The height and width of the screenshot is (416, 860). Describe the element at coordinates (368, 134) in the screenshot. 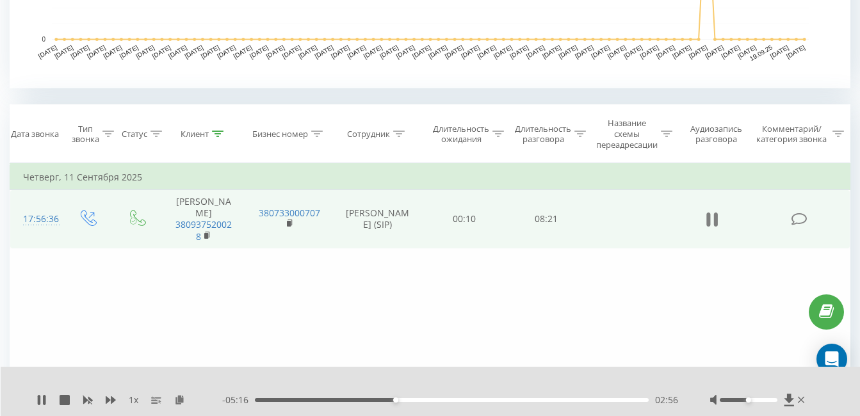

I see `div: Сотрудник` at that location.